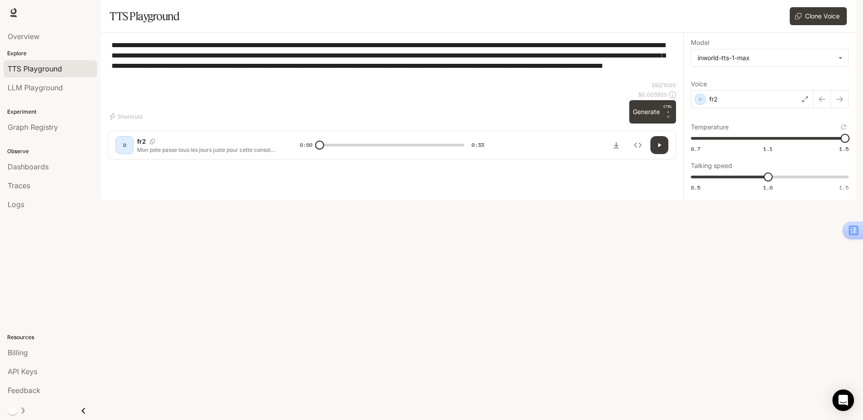 The image size is (863, 420). What do you see at coordinates (127, 116) in the screenshot?
I see `button: Shortcuts` at bounding box center [127, 116].